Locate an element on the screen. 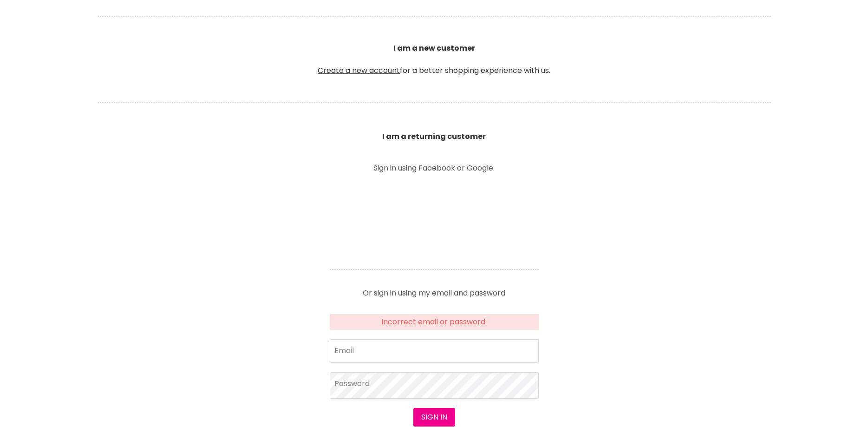 This screenshot has height=427, width=868. a: Create a new account is located at coordinates (359, 70).